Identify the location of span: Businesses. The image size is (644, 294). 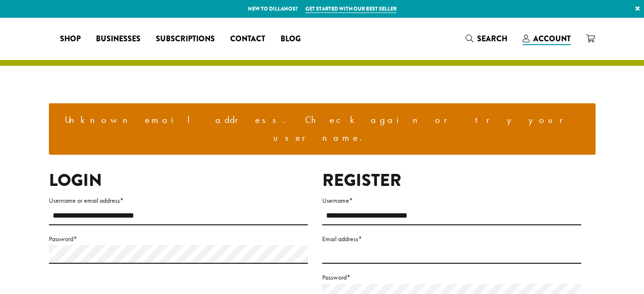
(118, 39).